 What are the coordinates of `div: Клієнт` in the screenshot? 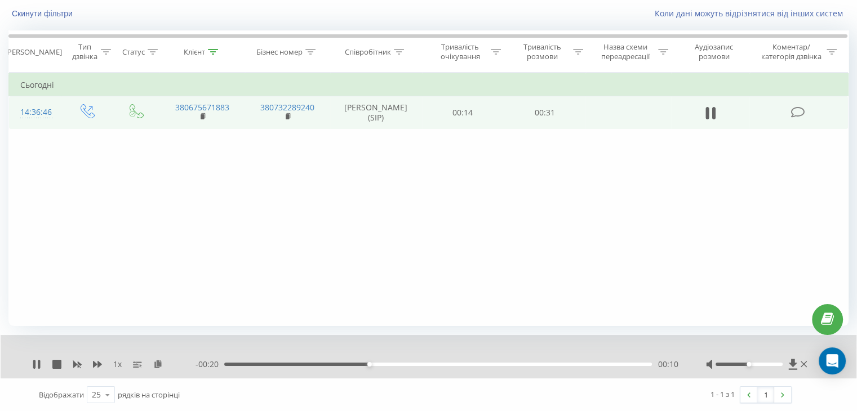 It's located at (194, 52).